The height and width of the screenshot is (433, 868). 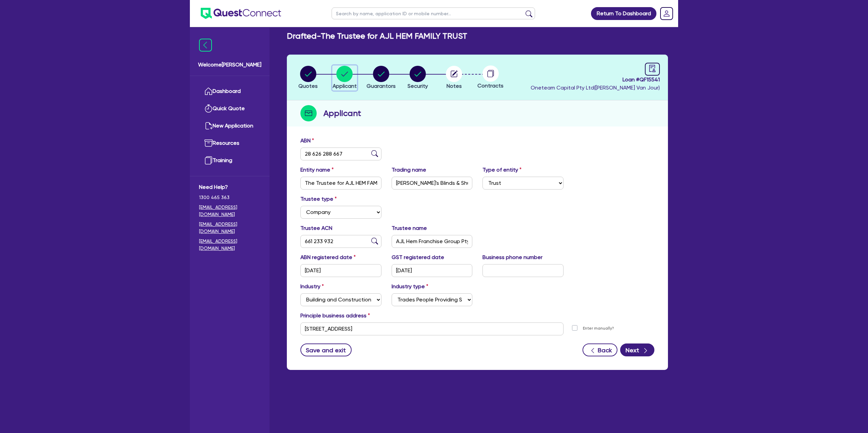 I want to click on label: Business phone number, so click(x=512, y=257).